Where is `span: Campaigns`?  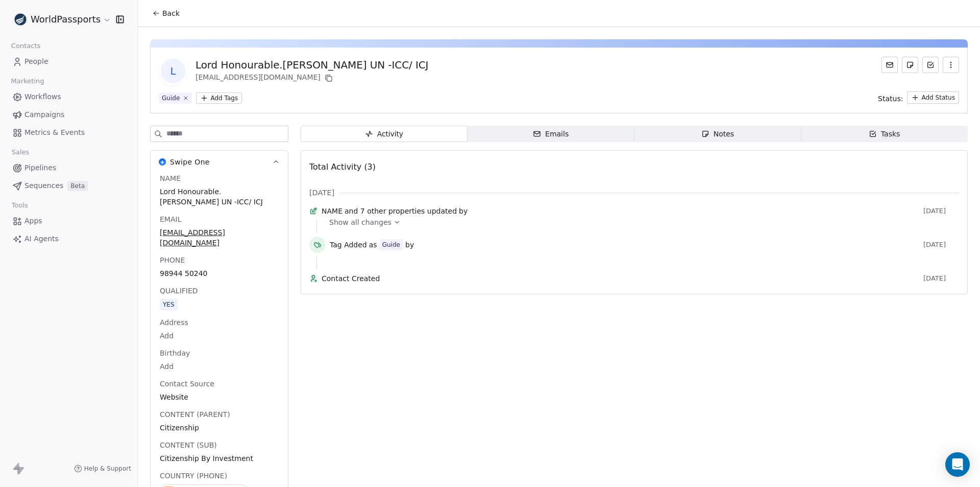 span: Campaigns is located at coordinates (44, 115).